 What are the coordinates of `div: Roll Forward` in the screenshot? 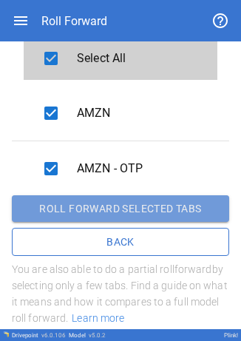 It's located at (74, 21).